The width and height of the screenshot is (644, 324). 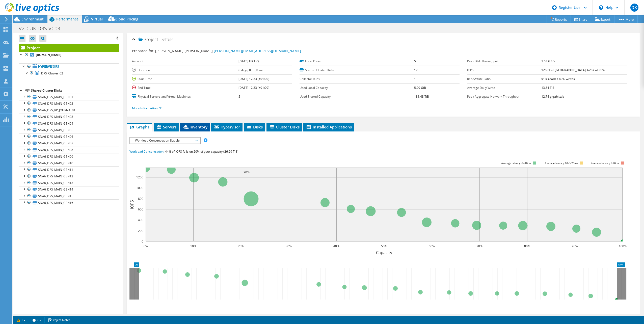 What do you see at coordinates (251, 70) in the screenshot?
I see `b: 6 days, 0 hr, 0 min` at bounding box center [251, 70].